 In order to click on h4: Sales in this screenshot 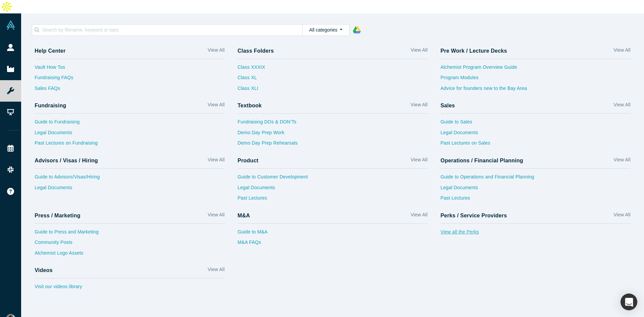, I will do `click(448, 105)`.